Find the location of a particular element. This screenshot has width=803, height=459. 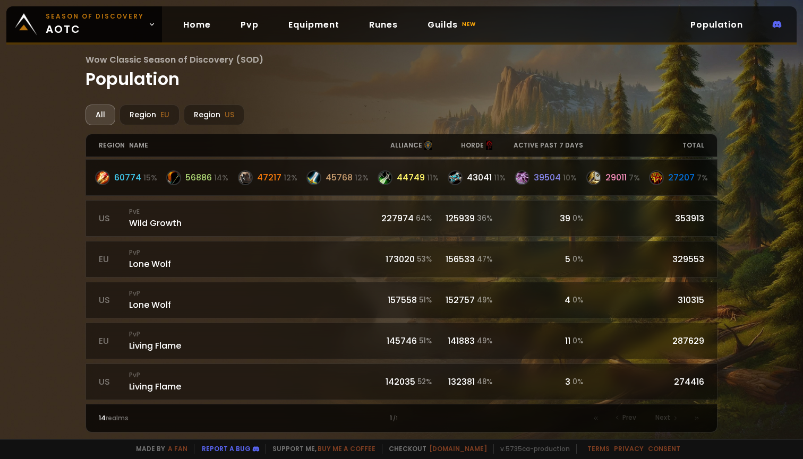

span: Made by is located at coordinates (158, 449).